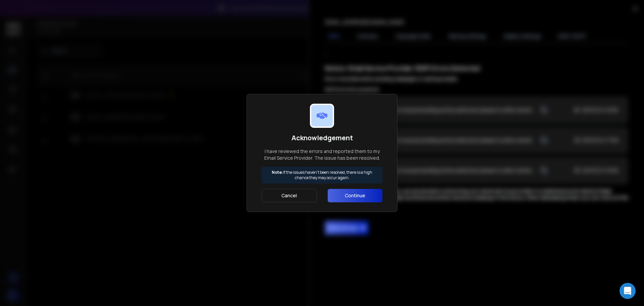  I want to click on strong: Note:, so click(277, 172).